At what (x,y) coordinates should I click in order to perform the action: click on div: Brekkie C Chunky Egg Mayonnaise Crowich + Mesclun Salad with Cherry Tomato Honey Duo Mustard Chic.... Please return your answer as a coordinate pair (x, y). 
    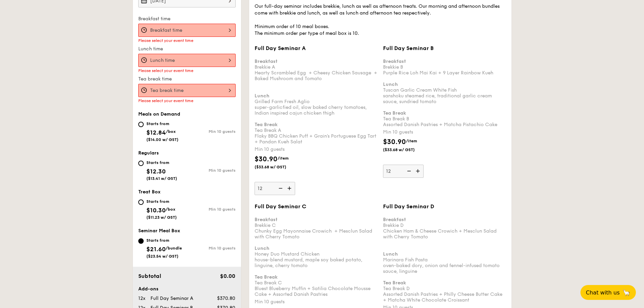
    Looking at the image, I should click on (316, 254).